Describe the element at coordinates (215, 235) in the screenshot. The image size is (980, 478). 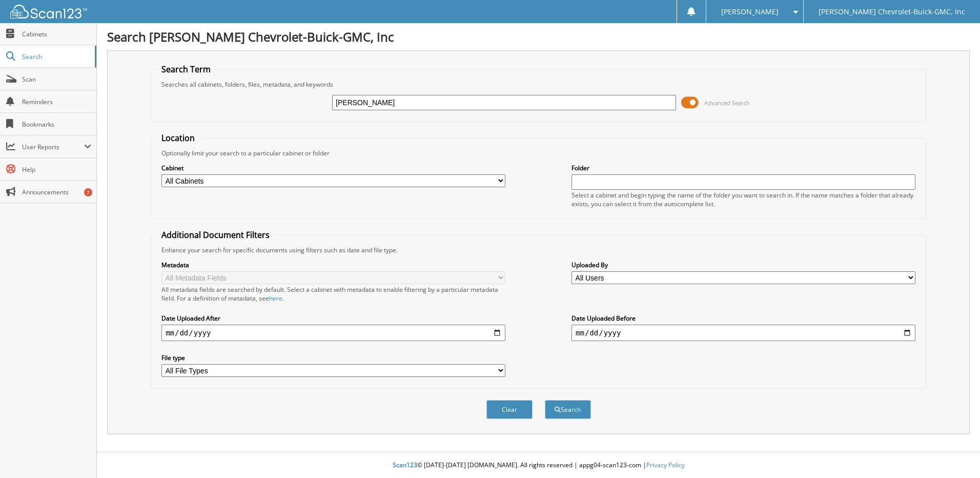
I see `legend: Additional Document Filters` at that location.